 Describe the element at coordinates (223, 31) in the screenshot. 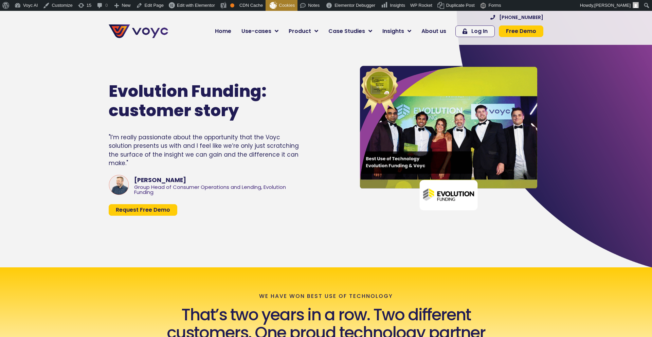

I see `span: Home` at that location.